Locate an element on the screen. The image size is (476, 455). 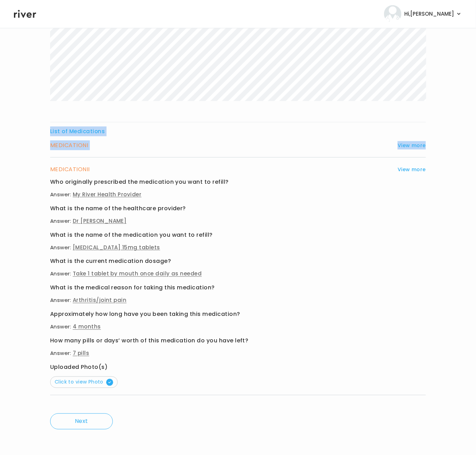
h3: MEDICATION II is located at coordinates (70, 170).